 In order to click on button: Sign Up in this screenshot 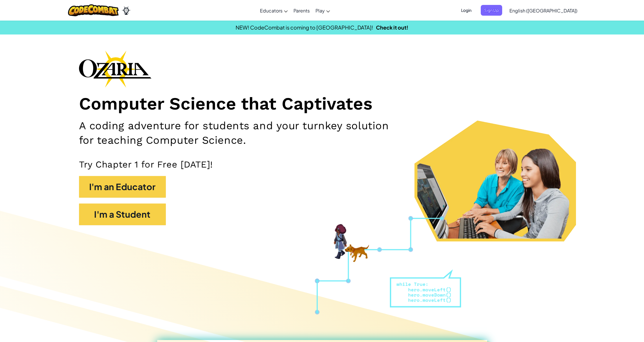, I will do `click(492, 10)`.